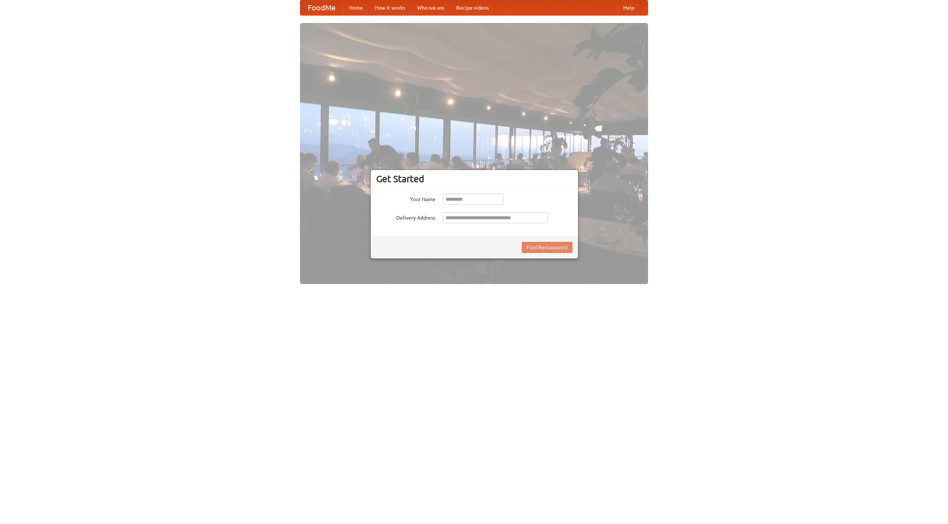  I want to click on a: How it works, so click(390, 8).